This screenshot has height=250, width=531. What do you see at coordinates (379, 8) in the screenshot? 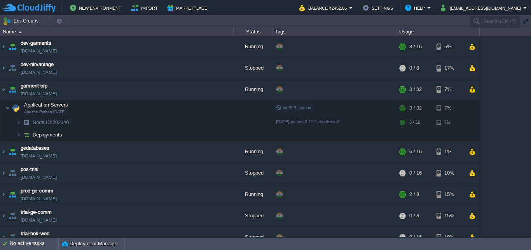
I see `button: Settings` at bounding box center [379, 8].